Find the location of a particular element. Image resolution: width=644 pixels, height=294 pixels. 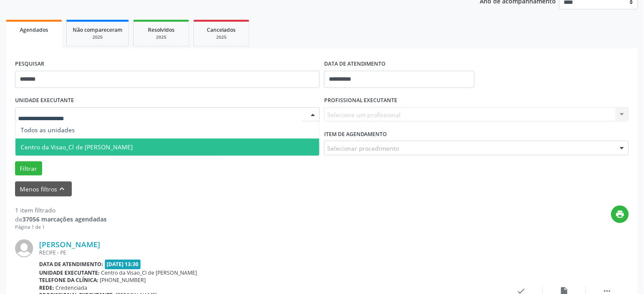

button: print is located at coordinates (620, 214).